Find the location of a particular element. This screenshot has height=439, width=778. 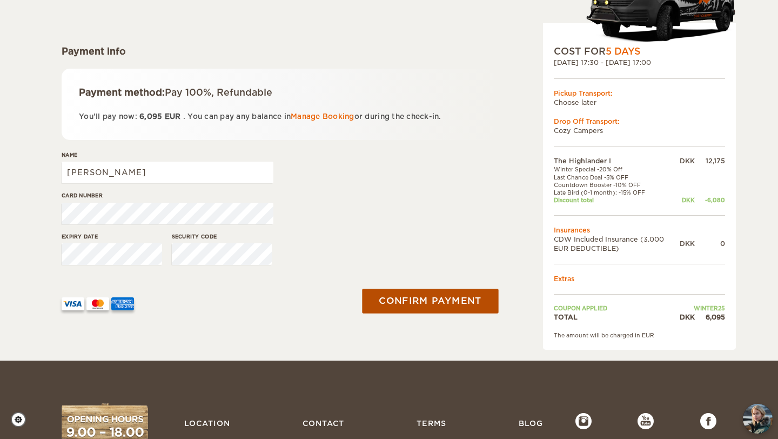

td: Choose later is located at coordinates (640, 102).